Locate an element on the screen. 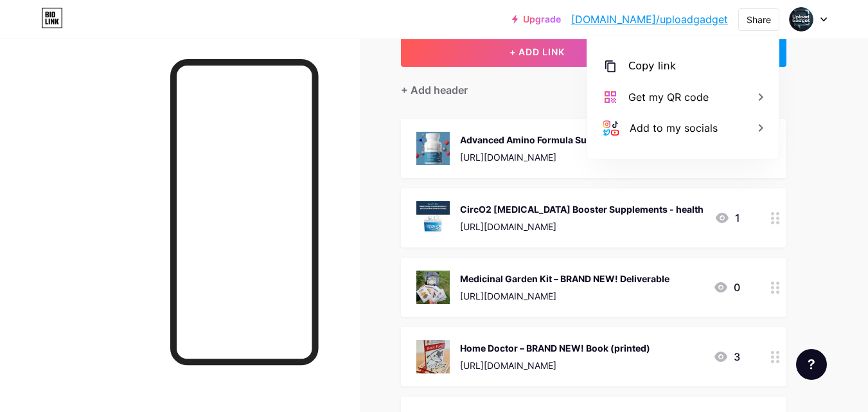 This screenshot has width=868, height=412. div: Home Doctor – BRAND NEW! Book (printed) is located at coordinates (555, 348).